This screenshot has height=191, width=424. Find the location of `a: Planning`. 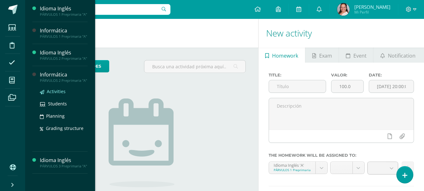

a: Planning is located at coordinates (64, 116).